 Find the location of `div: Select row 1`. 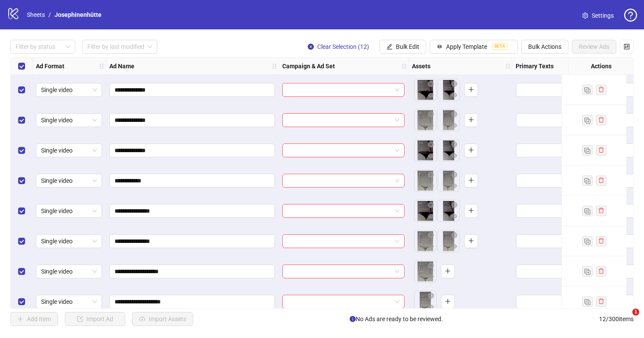

div: Select row 1 is located at coordinates (22, 90).